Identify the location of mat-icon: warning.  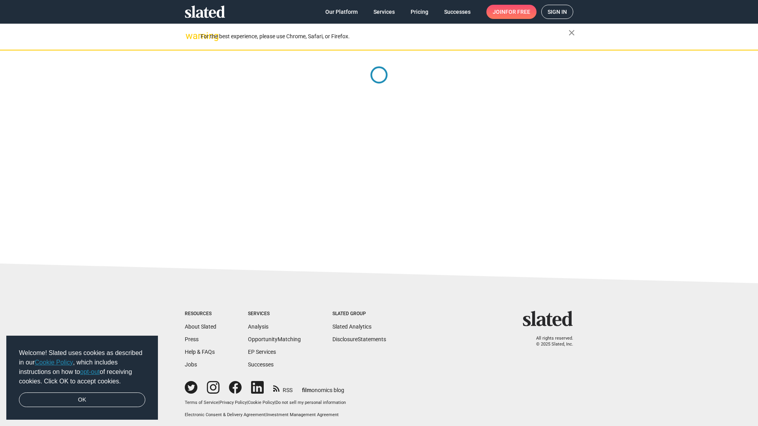
(190, 36).